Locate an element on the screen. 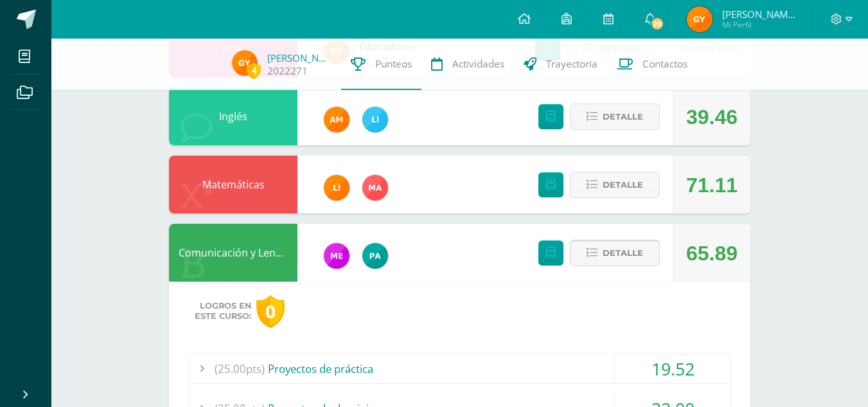 This screenshot has width=868, height=407. img: 498c526042e7dcf1c615ebb741a80315.png is located at coordinates (337, 256).